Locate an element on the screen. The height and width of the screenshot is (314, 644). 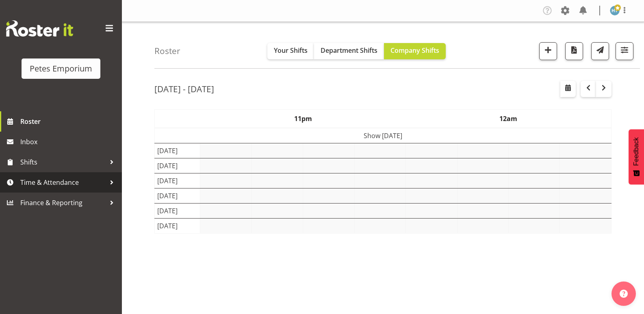
button: Company Shifts is located at coordinates (415, 51).